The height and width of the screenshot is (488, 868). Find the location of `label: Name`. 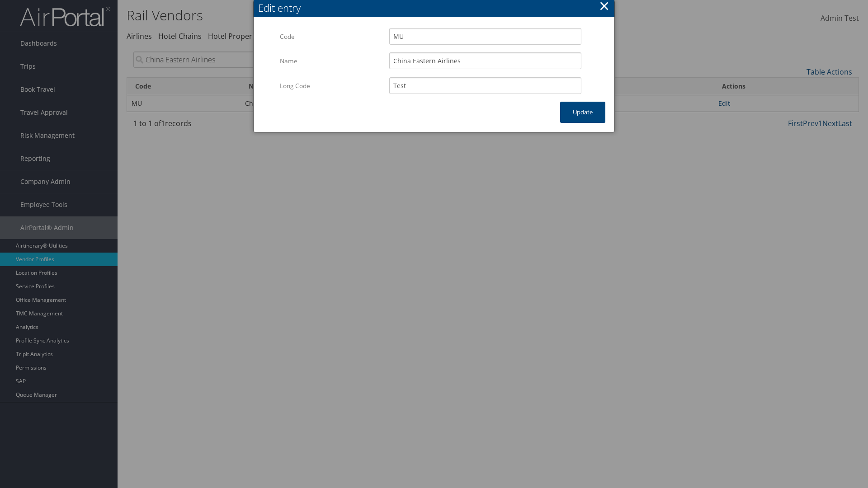

label: Name is located at coordinates (331, 61).